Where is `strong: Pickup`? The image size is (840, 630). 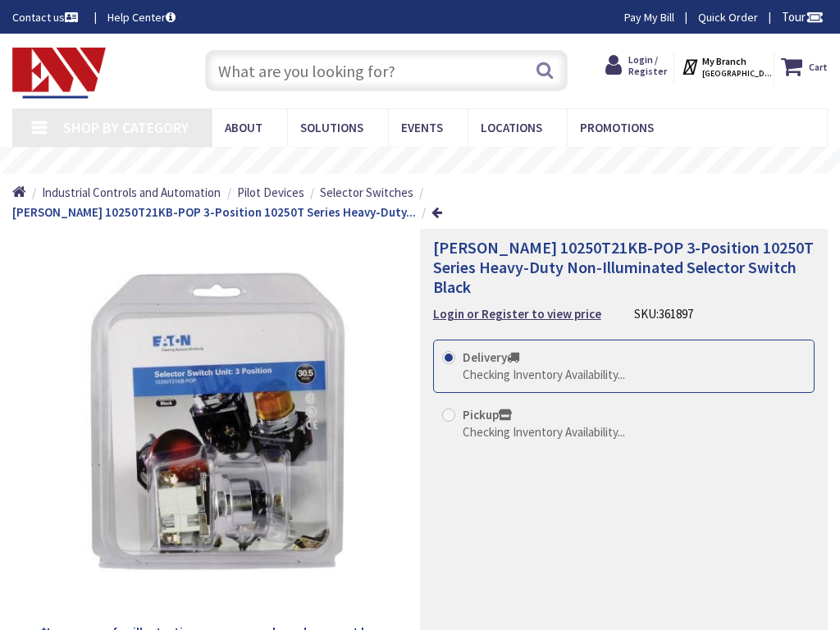 strong: Pickup is located at coordinates (487, 414).